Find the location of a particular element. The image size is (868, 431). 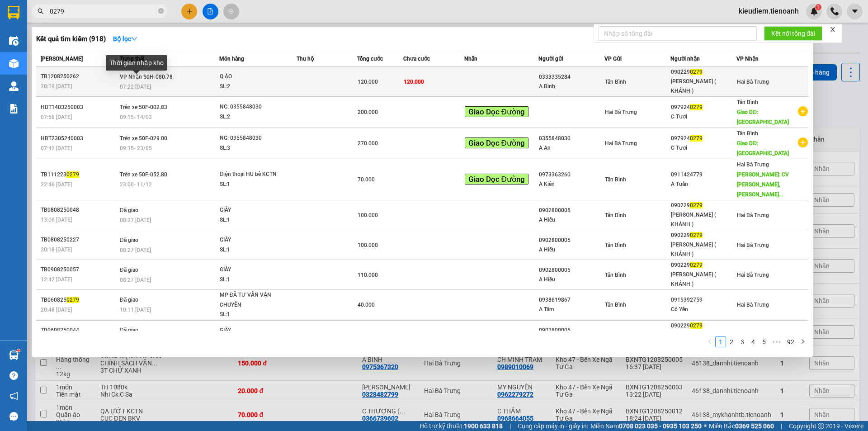

button: right is located at coordinates (804, 342).